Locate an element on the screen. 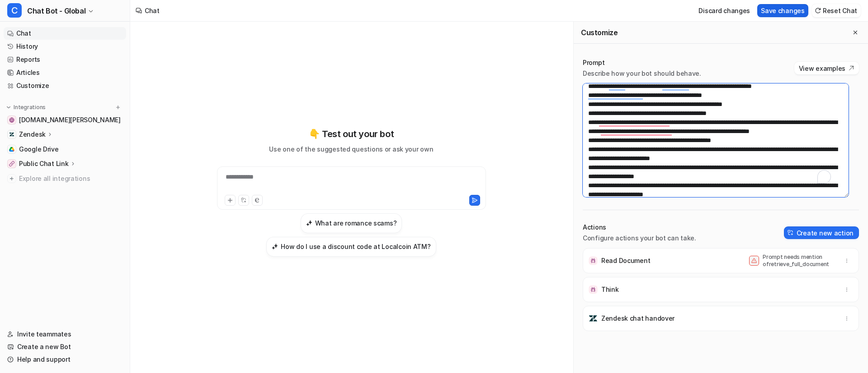 Image resolution: width=868 pixels, height=373 pixels. p: Zendesk chat handover is located at coordinates (637, 319).